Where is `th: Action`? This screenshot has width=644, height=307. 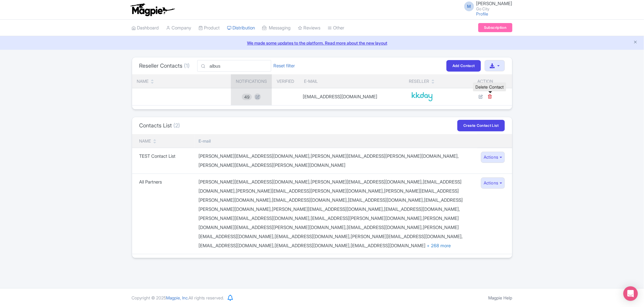
th: Action is located at coordinates (485, 81).